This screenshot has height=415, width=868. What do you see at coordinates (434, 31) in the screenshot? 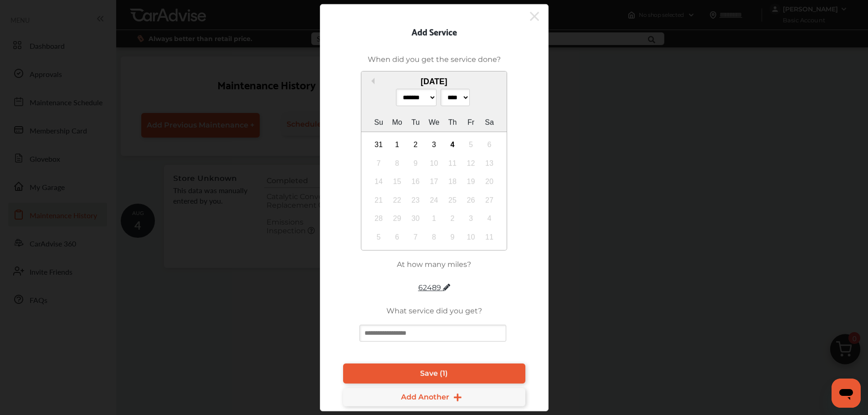
I see `div: Add Service` at bounding box center [434, 31].